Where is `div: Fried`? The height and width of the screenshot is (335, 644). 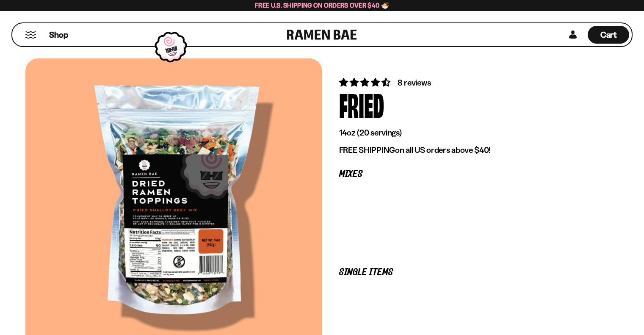 div: Fried is located at coordinates (362, 104).